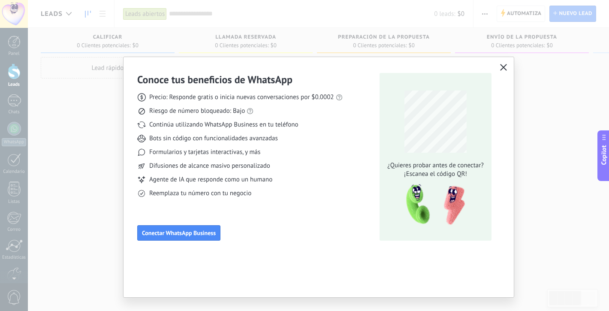 This screenshot has width=609, height=311. Describe the element at coordinates (433, 205) in the screenshot. I see `img: qr-pic-1x.png` at that location.